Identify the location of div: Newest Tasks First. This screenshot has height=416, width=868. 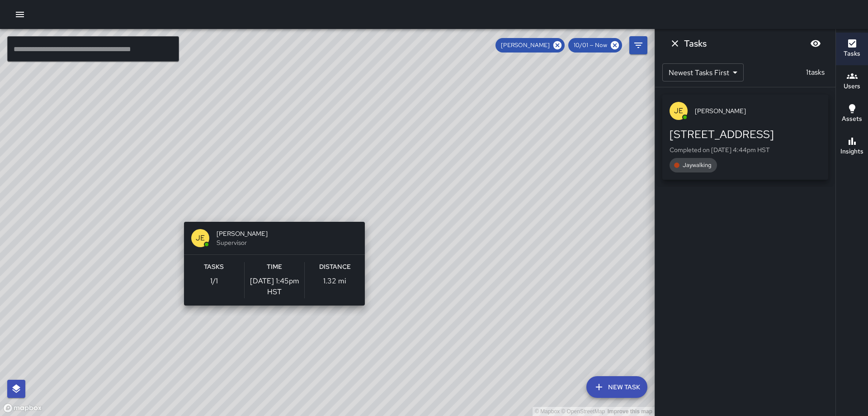
(703, 72).